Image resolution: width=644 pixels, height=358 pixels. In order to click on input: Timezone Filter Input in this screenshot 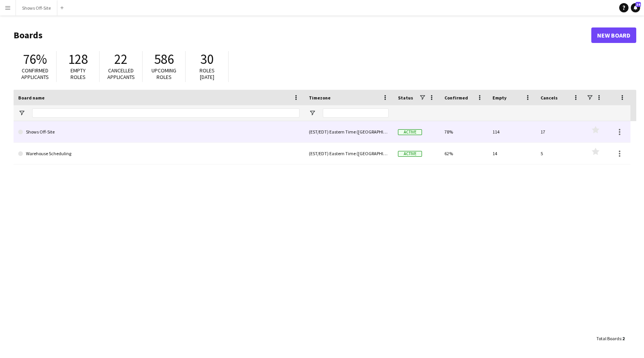, I will do `click(356, 113)`.